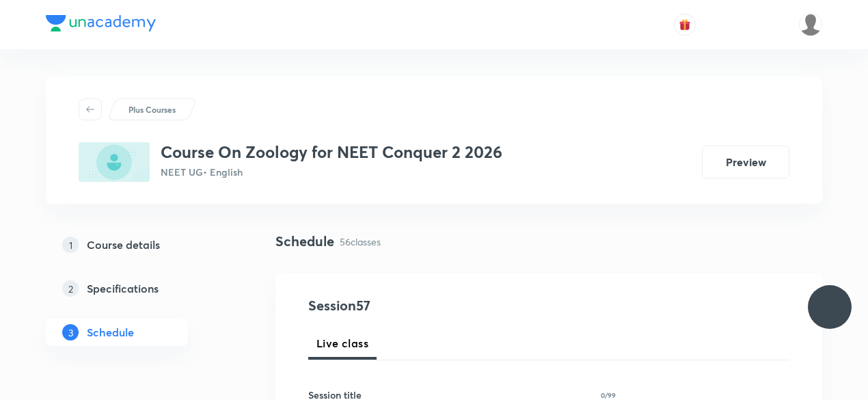  What do you see at coordinates (343, 343) in the screenshot?
I see `span: Live class` at bounding box center [343, 343].